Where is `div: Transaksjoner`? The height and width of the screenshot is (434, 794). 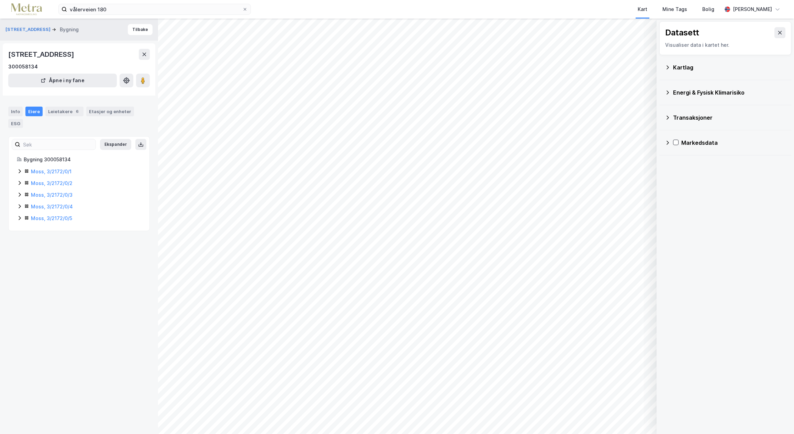 div: Transaksjoner is located at coordinates (730, 118).